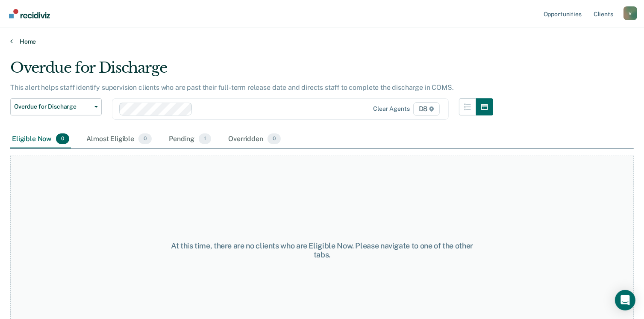  What do you see at coordinates (255, 139) in the screenshot?
I see `div: Overridden0` at bounding box center [255, 139].